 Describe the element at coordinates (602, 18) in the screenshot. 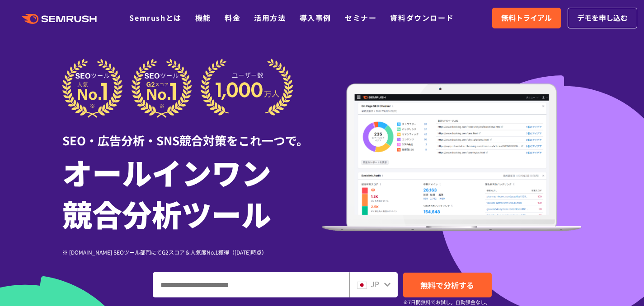

I see `span: デモを申し込む` at that location.